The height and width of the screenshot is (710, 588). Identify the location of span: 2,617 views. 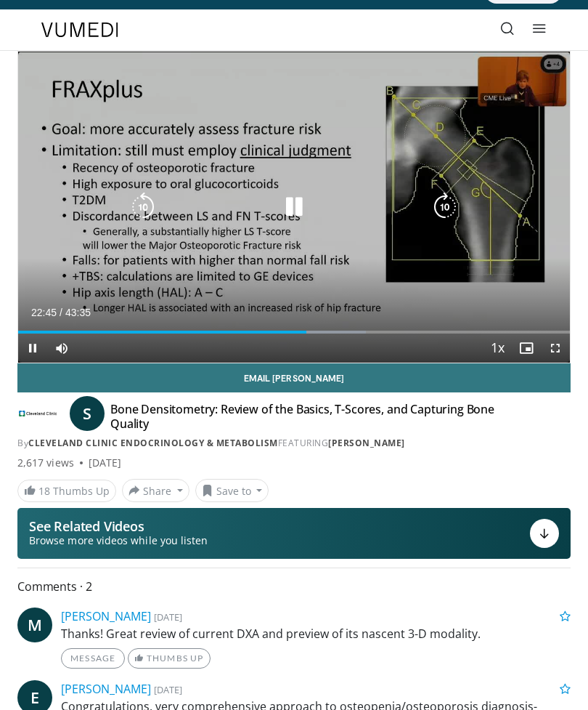
(46, 463).